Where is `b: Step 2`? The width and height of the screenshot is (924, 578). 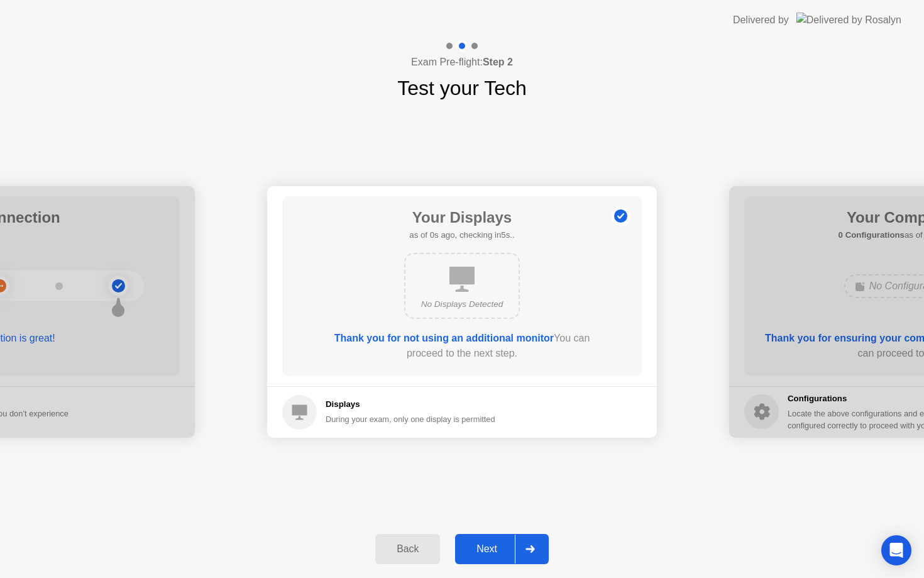
b: Step 2 is located at coordinates (498, 61).